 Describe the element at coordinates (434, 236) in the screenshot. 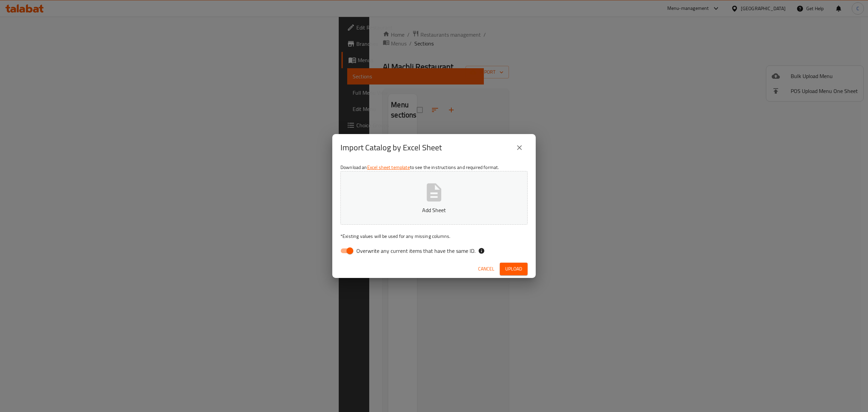

I see `p: Existing values will be used for any missing columns.` at that location.